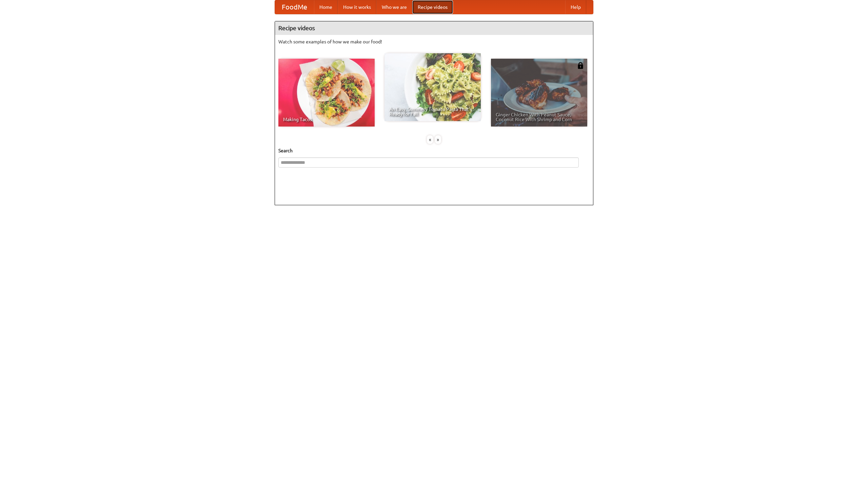 This screenshot has width=868, height=480. What do you see at coordinates (432, 7) in the screenshot?
I see `a: Recipe videos` at bounding box center [432, 7].